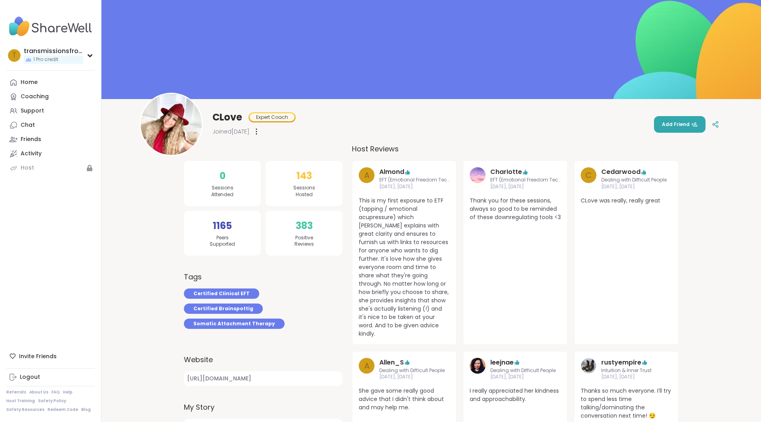  Describe the element at coordinates (680, 124) in the screenshot. I see `button: Add Friend` at that location.